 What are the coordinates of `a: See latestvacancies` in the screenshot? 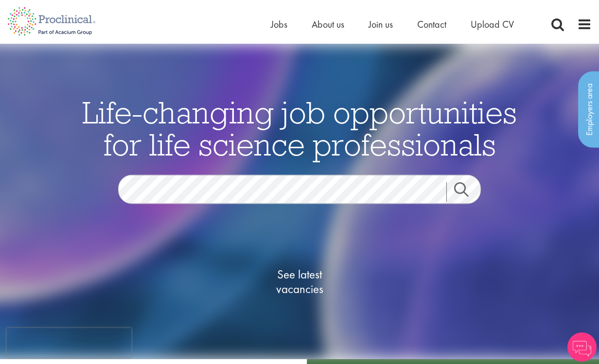 It's located at (300, 282).